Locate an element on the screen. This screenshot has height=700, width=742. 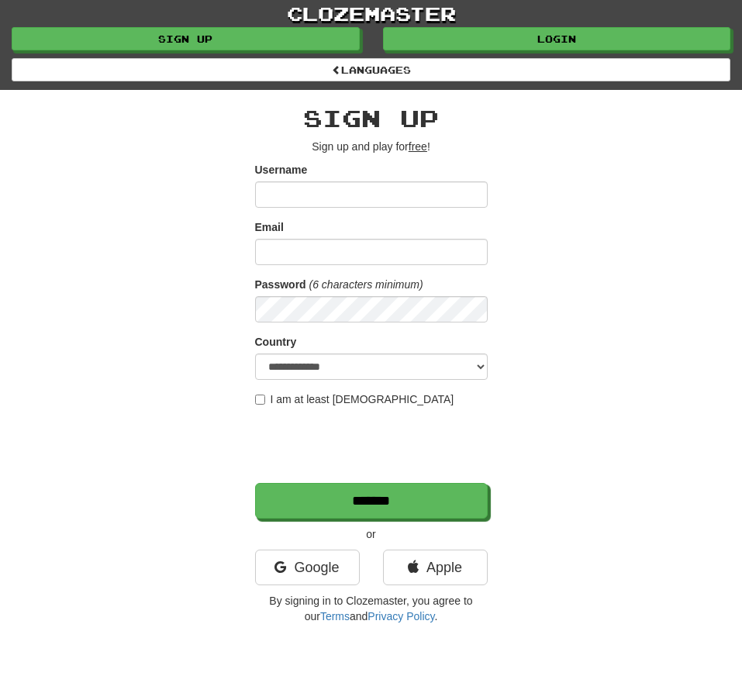
a: Terms is located at coordinates (335, 617).